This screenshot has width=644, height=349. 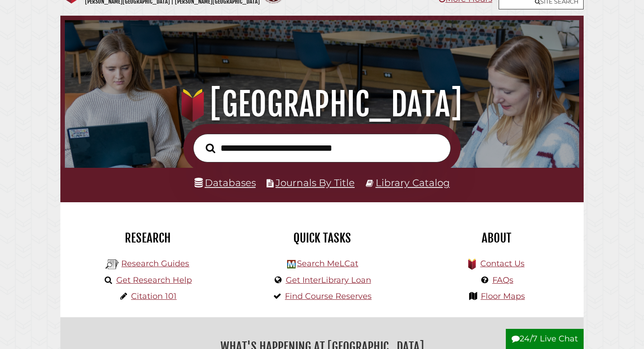 I want to click on a: Get InterLibrary Loan, so click(x=329, y=280).